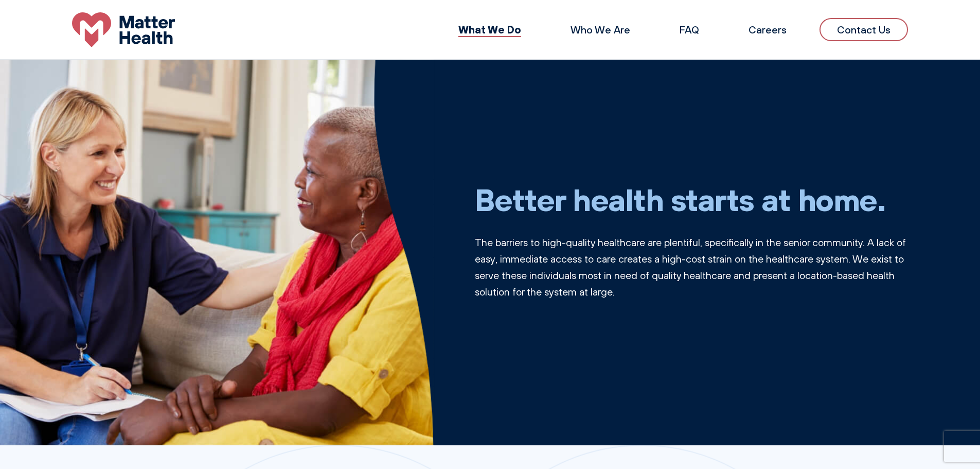  I want to click on a: Who We Are, so click(601, 30).